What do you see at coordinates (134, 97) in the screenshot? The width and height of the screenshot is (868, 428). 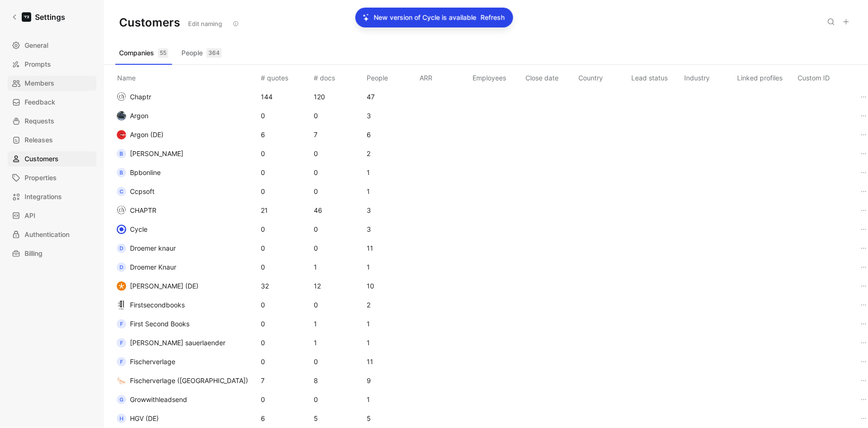 I see `button: logoChaptr` at bounding box center [134, 97].